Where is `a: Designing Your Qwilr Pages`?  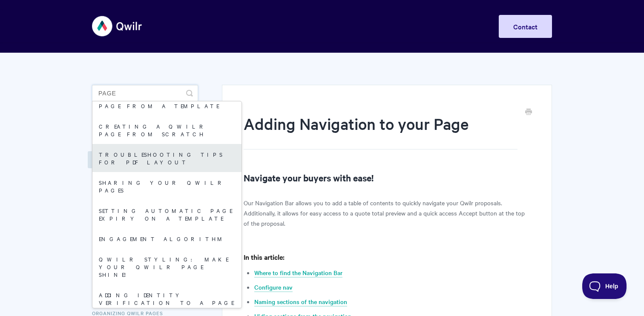
a: Designing Your Qwilr Pages is located at coordinates (139, 160).